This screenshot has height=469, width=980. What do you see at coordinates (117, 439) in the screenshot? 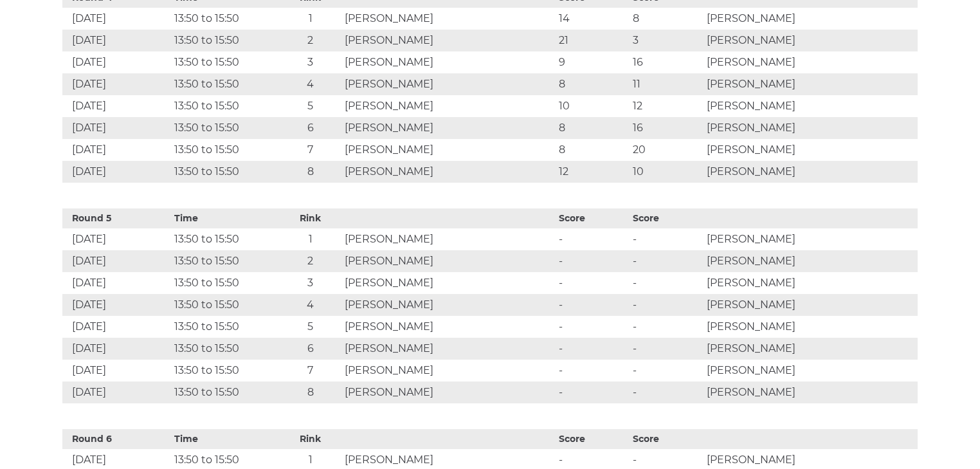
I see `th: Round 6` at bounding box center [117, 439].